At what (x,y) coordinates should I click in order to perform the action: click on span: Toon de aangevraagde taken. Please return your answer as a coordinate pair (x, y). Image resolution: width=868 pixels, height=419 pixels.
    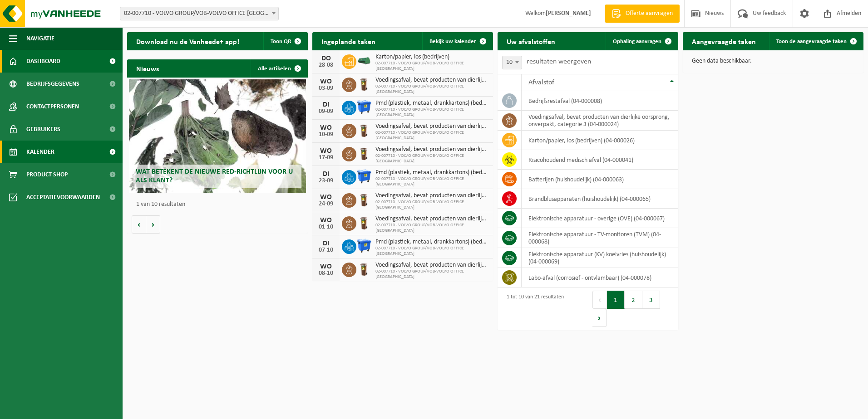
    Looking at the image, I should click on (811, 41).